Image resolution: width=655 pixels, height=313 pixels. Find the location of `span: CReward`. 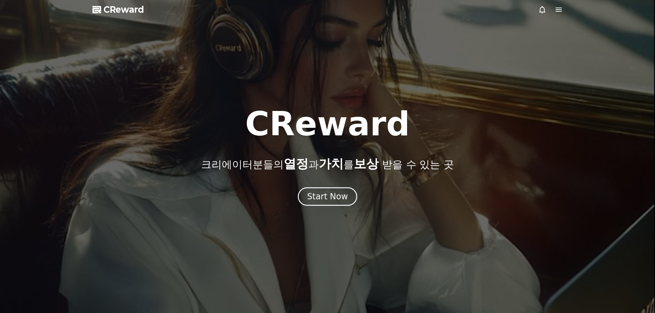

span: CReward is located at coordinates (124, 10).